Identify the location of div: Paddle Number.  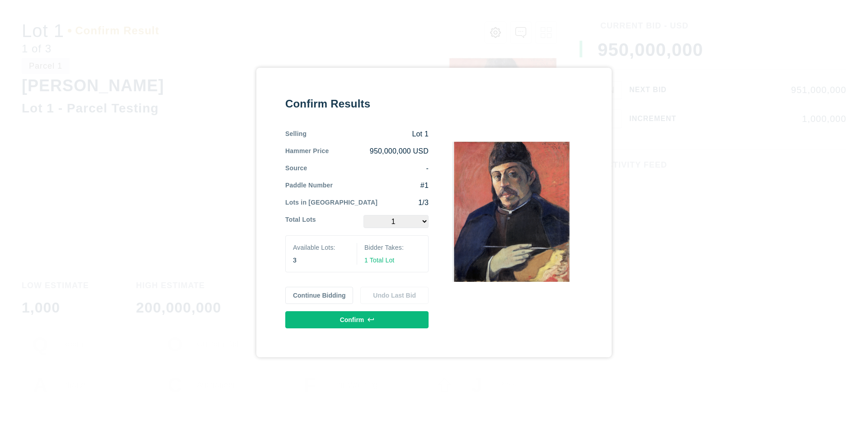
(308, 185).